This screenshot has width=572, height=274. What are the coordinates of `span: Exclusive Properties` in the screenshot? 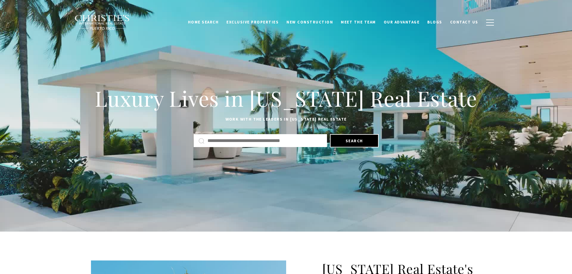 It's located at (253, 22).